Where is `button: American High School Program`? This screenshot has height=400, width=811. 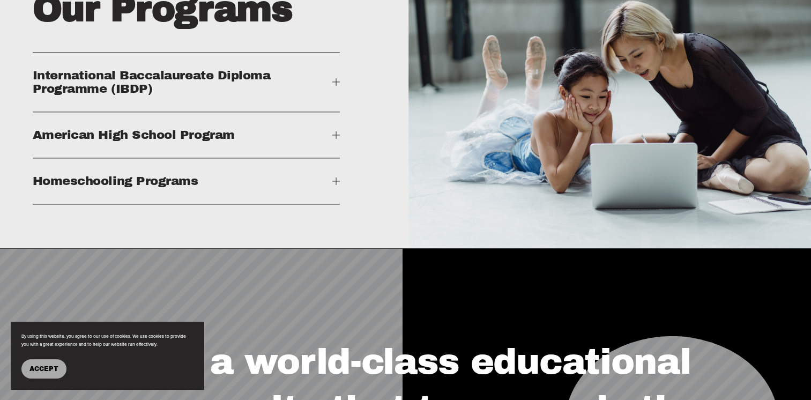
button: American High School Program is located at coordinates (187, 135).